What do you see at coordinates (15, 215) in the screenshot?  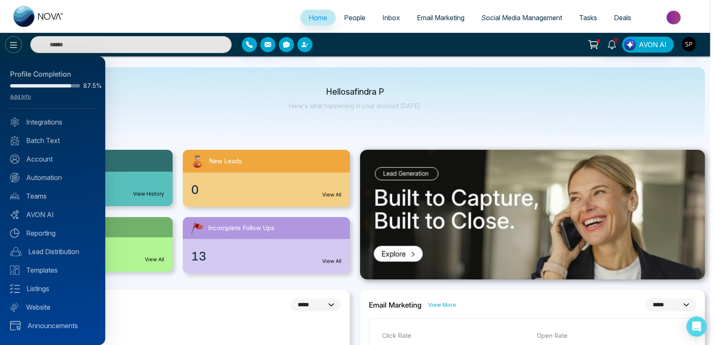 I see `img: Avon-AI.svg` at bounding box center [15, 215].